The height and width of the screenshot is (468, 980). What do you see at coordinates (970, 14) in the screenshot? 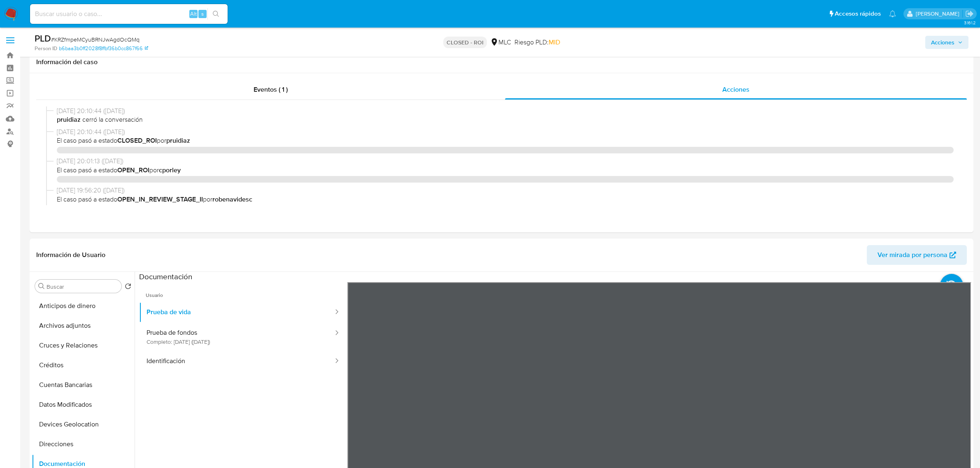
I see `a: Salir` at bounding box center [970, 14].